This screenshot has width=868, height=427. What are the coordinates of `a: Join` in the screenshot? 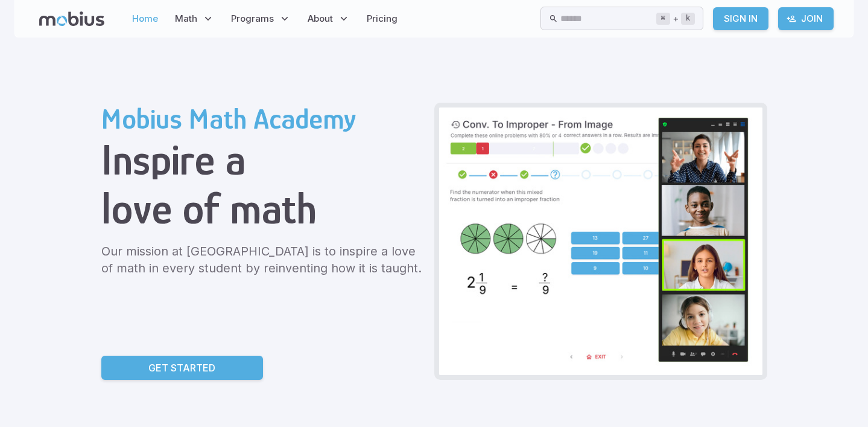 It's located at (806, 19).